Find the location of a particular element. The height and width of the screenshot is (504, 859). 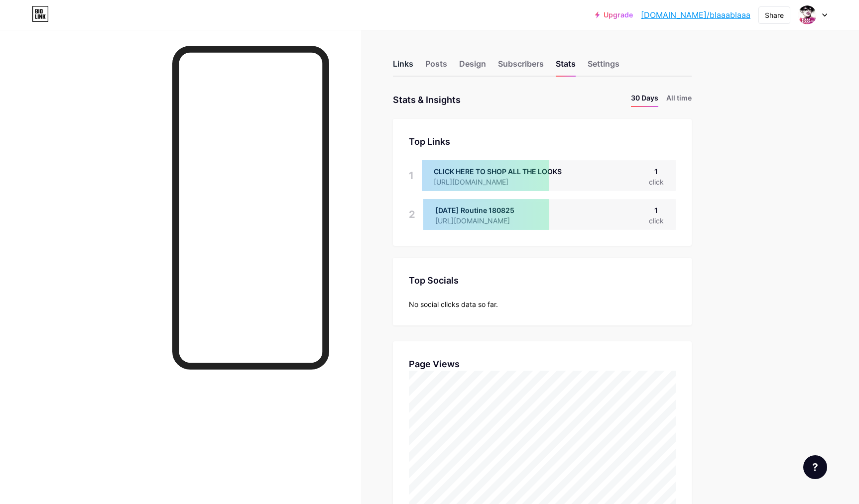

img: blaaablaaa is located at coordinates (807, 15).